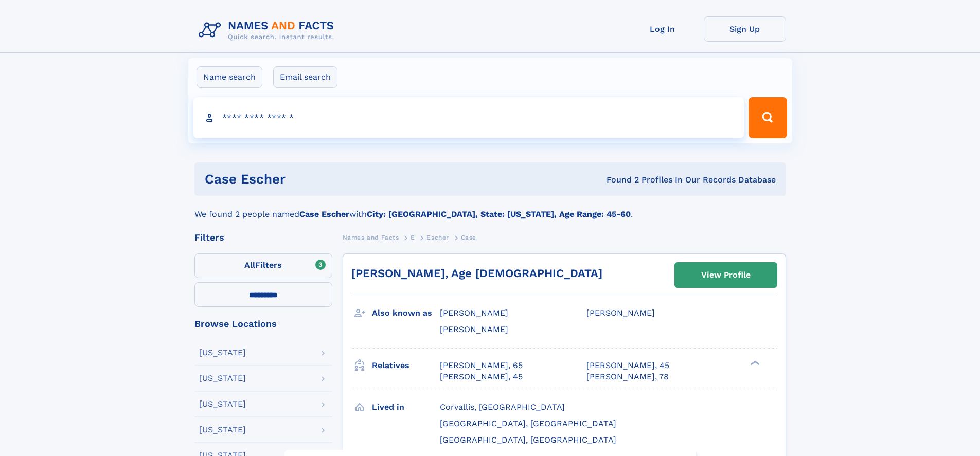 The height and width of the screenshot is (456, 980). I want to click on a: Escher, so click(438, 237).